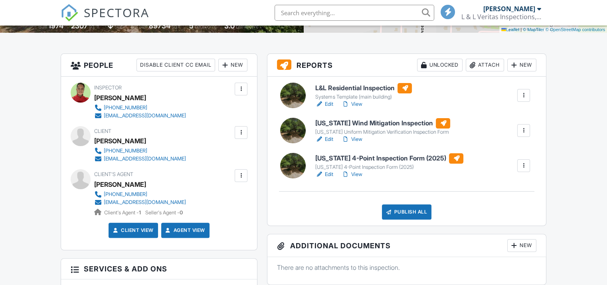 This screenshot has height=285, width=607. I want to click on div: 3.0, so click(229, 26).